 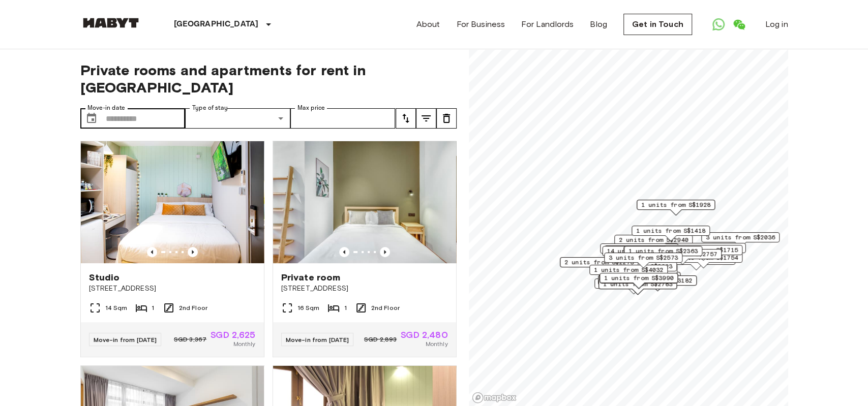 I want to click on a: Mapbox logo, so click(x=494, y=397).